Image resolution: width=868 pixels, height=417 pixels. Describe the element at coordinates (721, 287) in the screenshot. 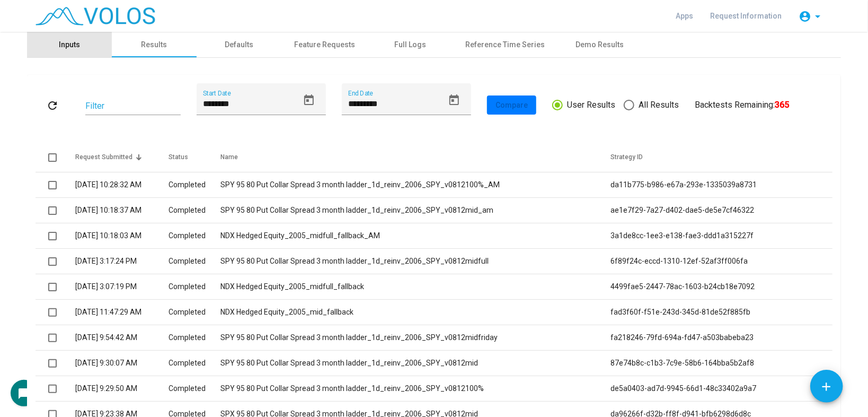

I see `td: 4499fae5-2447-78ac-1603-b24cb18e7092` at that location.